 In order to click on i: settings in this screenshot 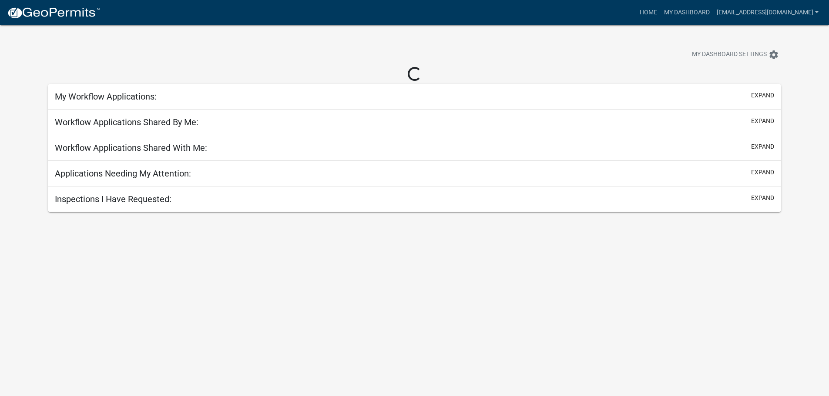, I will do `click(774, 55)`.